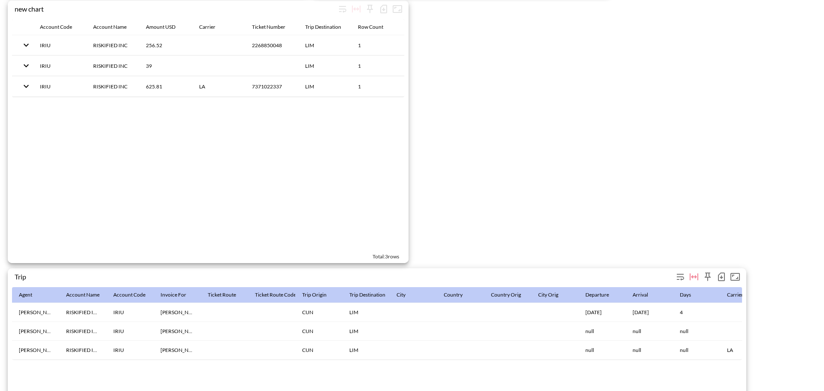 This screenshot has height=391, width=824. Describe the element at coordinates (227, 295) in the screenshot. I see `span: Ticket Route` at that location.